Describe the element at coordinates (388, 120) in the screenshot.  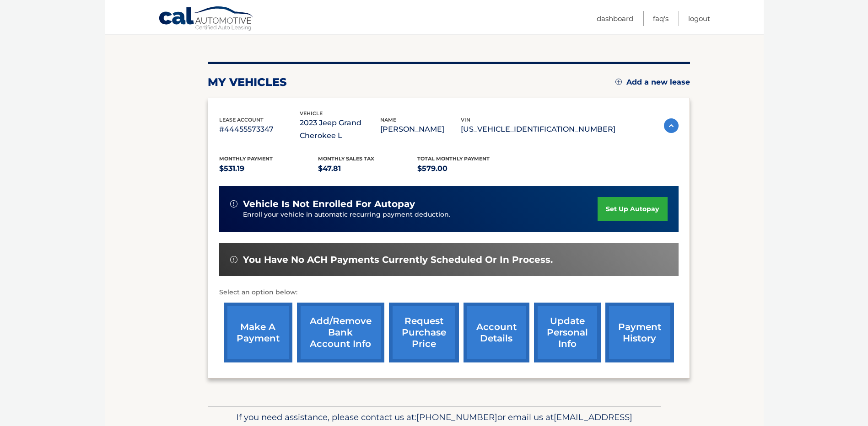
I see `span: name` at that location.